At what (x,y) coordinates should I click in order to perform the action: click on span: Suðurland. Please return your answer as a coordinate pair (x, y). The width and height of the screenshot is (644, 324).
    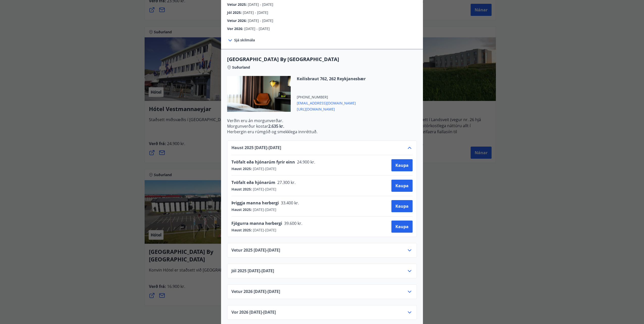
    Looking at the image, I should click on (241, 67).